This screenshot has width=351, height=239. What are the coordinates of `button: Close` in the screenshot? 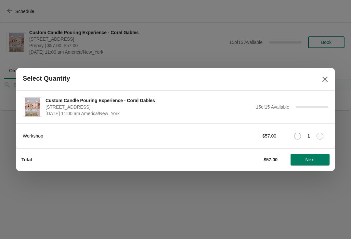 It's located at (325, 79).